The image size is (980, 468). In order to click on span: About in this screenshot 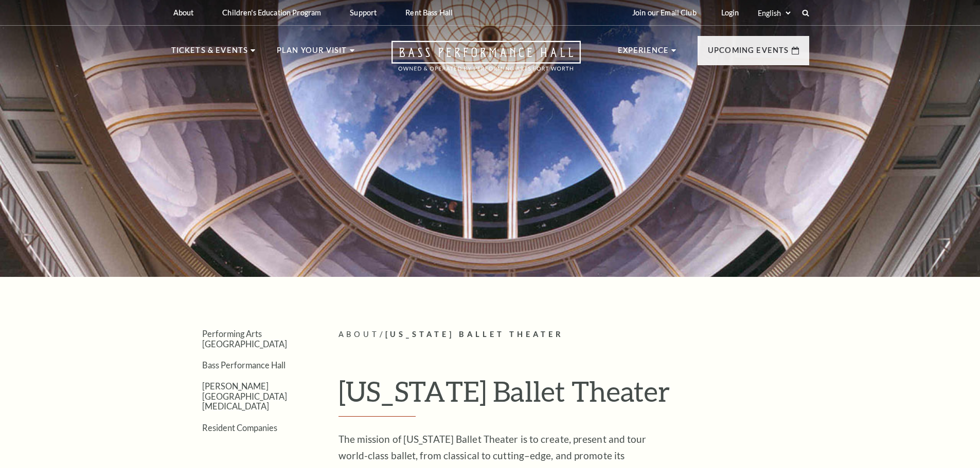, I will do `click(359, 334)`.